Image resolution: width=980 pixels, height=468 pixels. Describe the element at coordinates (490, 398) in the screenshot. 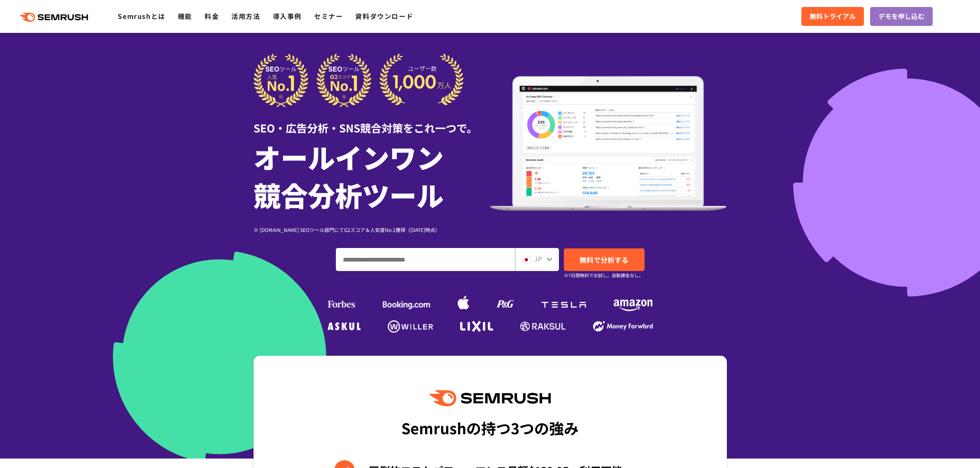

I see `img: Semrush` at that location.